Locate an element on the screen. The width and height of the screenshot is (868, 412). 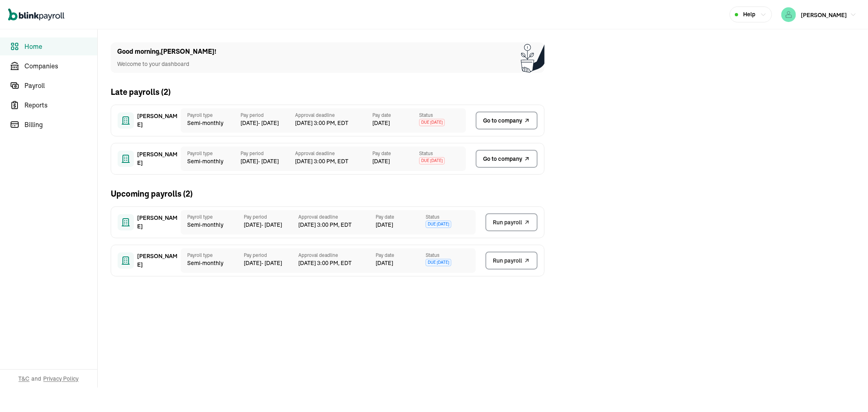
nav: Global is located at coordinates (36, 15).